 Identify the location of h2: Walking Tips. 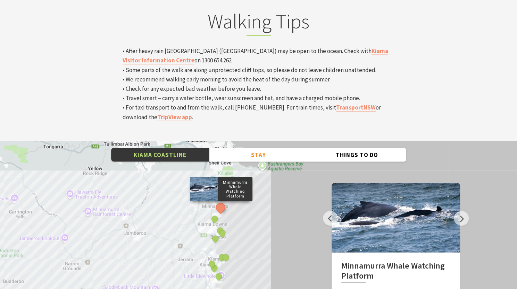
(259, 23).